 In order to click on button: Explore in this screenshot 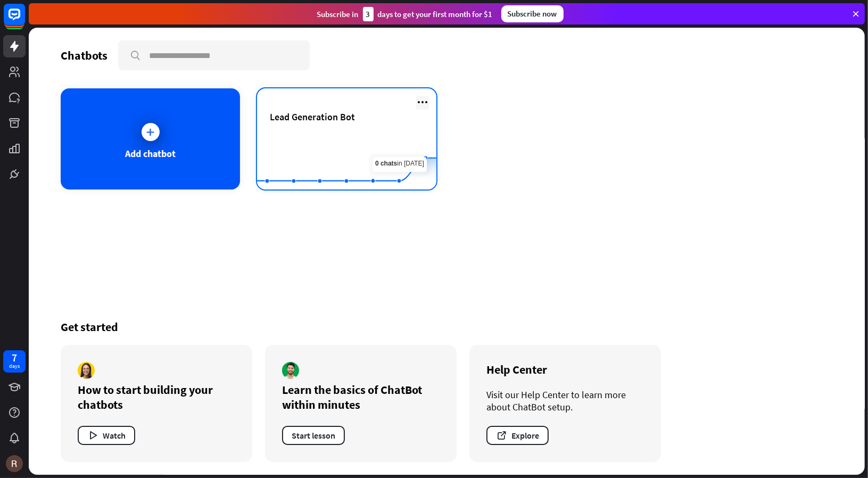, I will do `click(518, 436)`.